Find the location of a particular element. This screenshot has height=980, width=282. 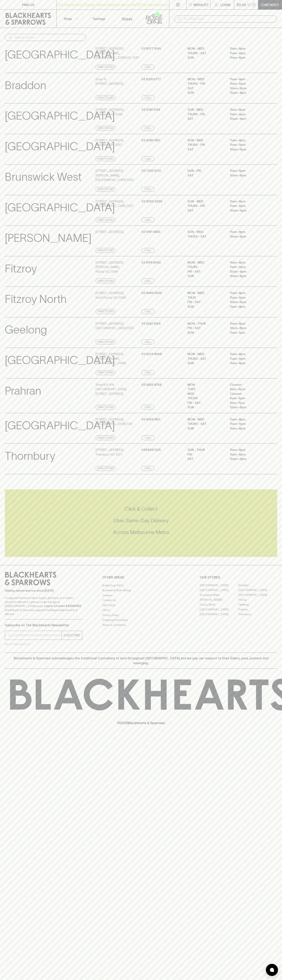

p: 03 5242 8109 is located at coordinates (151, 324).